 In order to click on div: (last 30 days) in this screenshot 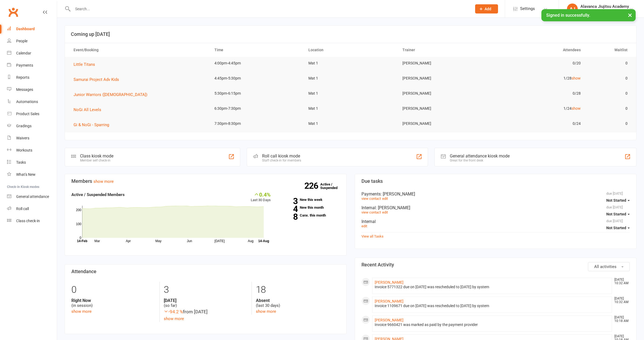, I will do `click(298, 303)`.